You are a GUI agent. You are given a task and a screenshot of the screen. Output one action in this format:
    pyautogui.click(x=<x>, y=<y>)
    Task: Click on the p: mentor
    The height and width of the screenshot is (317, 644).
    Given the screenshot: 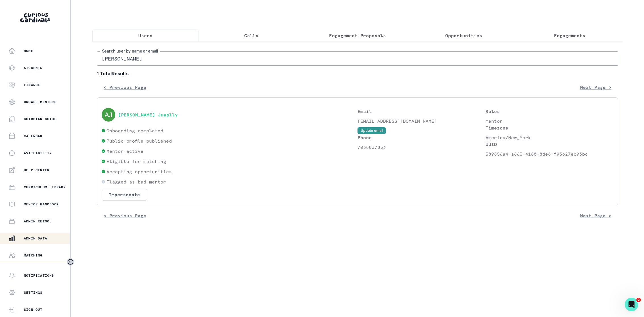 What is the action you would take?
    pyautogui.click(x=549, y=121)
    